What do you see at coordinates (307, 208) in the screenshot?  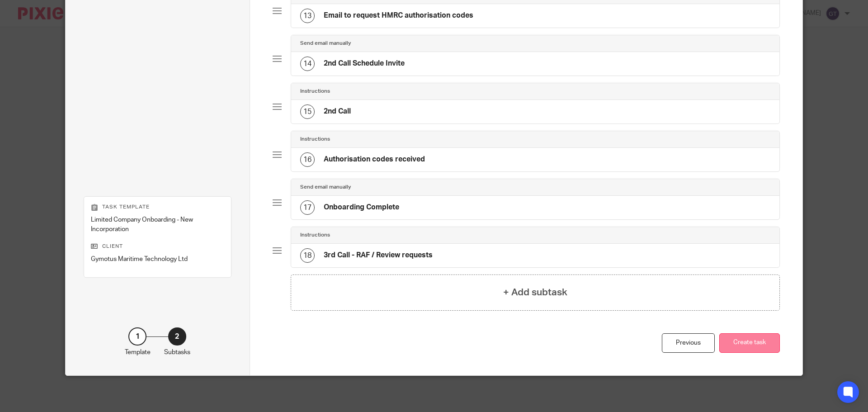 I see `div: 17` at bounding box center [307, 208].